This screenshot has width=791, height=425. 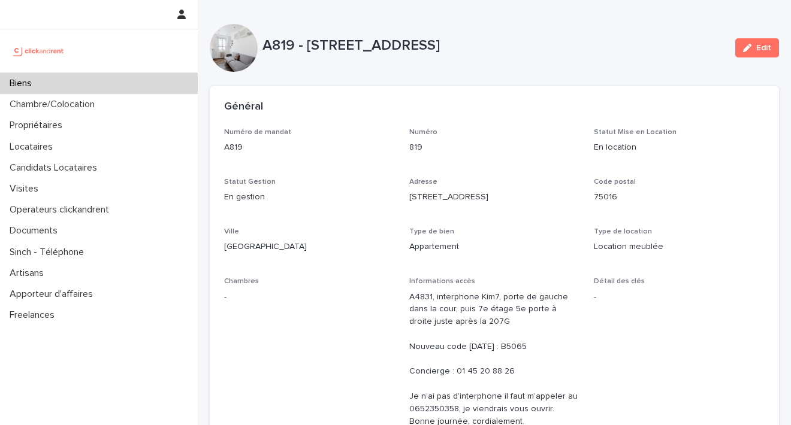 What do you see at coordinates (679, 247) in the screenshot?
I see `p: Location meublée` at bounding box center [679, 247].